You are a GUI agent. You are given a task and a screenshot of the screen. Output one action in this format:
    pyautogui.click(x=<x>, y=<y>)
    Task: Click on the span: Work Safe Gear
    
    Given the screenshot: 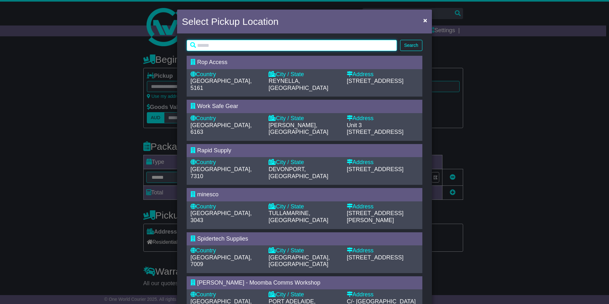 What is the action you would take?
    pyautogui.click(x=217, y=106)
    